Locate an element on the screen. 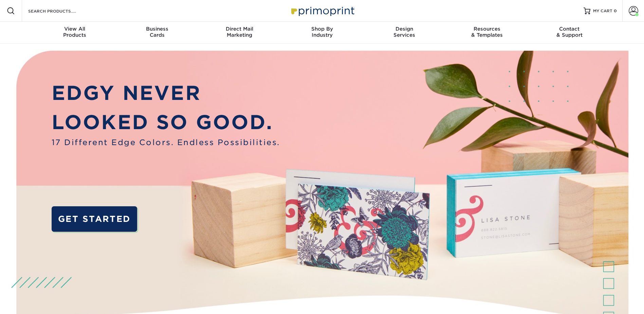 The image size is (644, 314). p: LOOKED SO GOOD. is located at coordinates (166, 122).